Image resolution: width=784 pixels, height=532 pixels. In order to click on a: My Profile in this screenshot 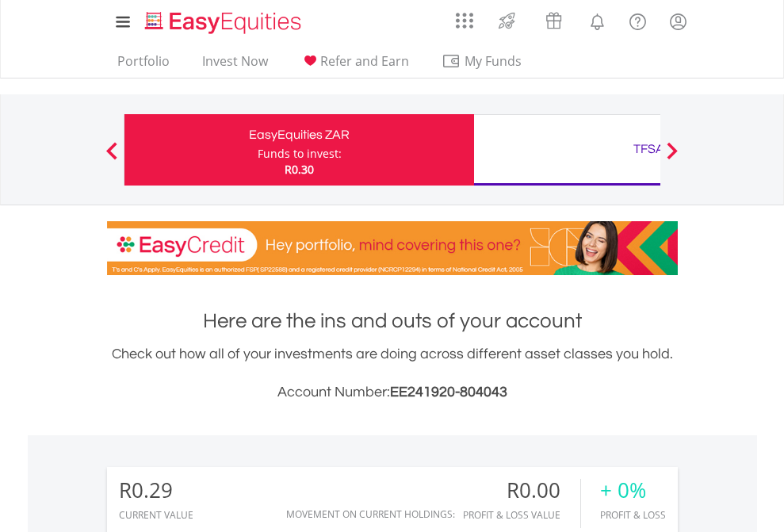, I will do `click(679, 22)`.